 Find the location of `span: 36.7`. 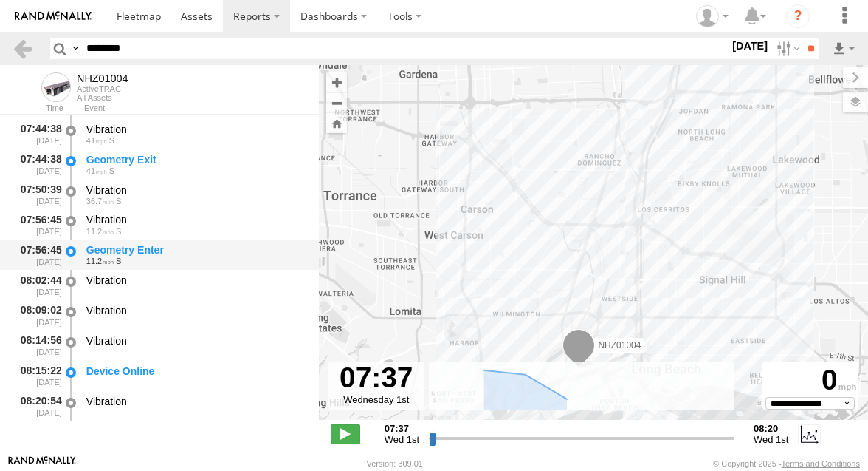

span: 36.7 is located at coordinates (100, 201).